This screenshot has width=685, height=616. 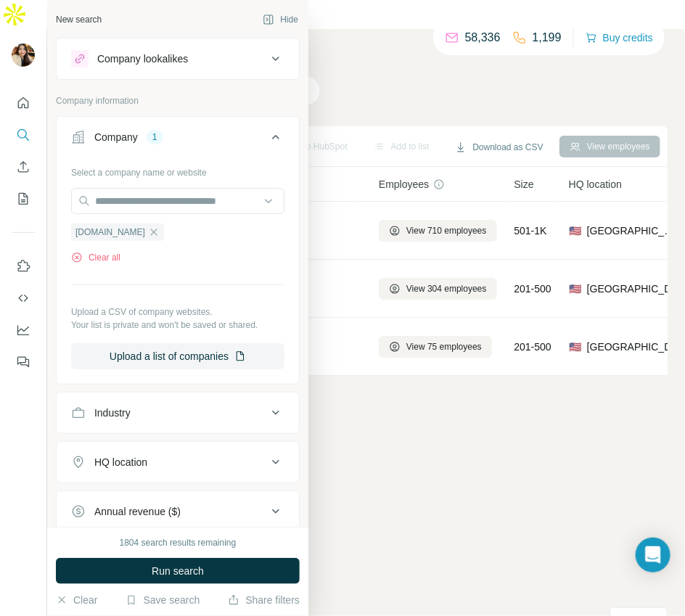 I want to click on button: Share filters, so click(x=263, y=600).